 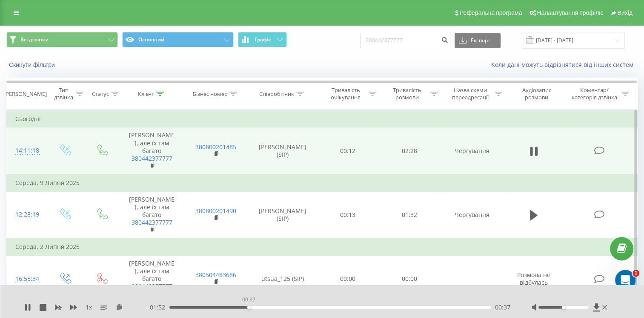 I want to click on button: Всі дзвінки, so click(x=62, y=39).